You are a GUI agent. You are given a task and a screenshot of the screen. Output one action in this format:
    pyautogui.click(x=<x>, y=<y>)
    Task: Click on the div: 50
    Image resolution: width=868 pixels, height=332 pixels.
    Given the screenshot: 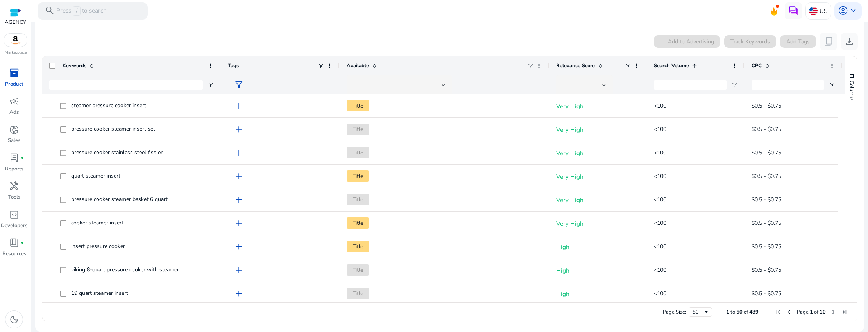 What is the action you would take?
    pyautogui.click(x=698, y=312)
    